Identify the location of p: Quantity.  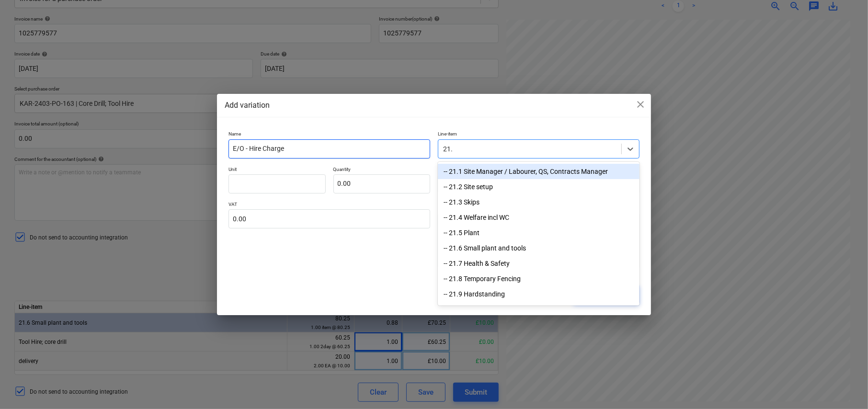
(382, 170).